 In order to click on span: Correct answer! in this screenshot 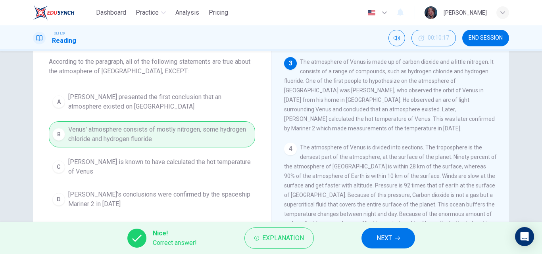, I will do `click(175, 243)`.